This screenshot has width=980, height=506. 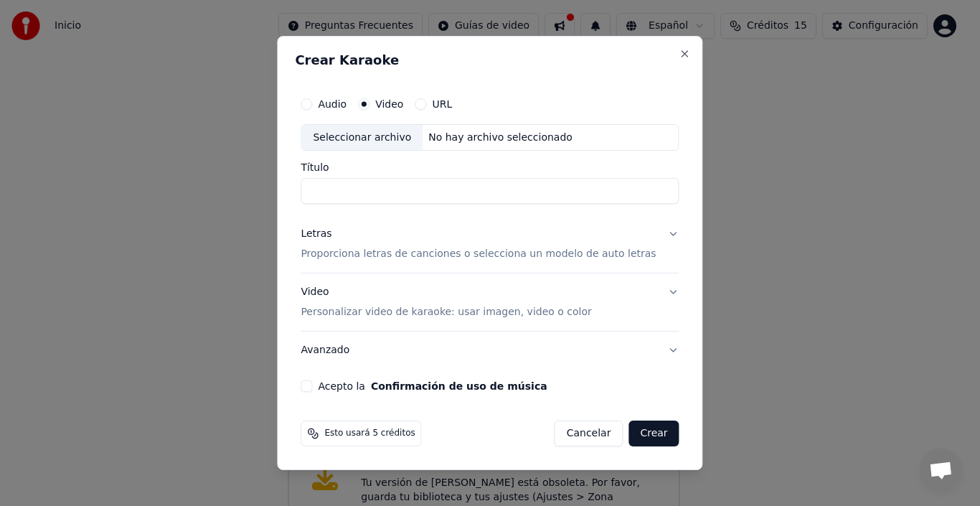 What do you see at coordinates (445, 312) in the screenshot?
I see `p: Personalizar video de karaoke: usar imagen, video o color` at bounding box center [445, 312].